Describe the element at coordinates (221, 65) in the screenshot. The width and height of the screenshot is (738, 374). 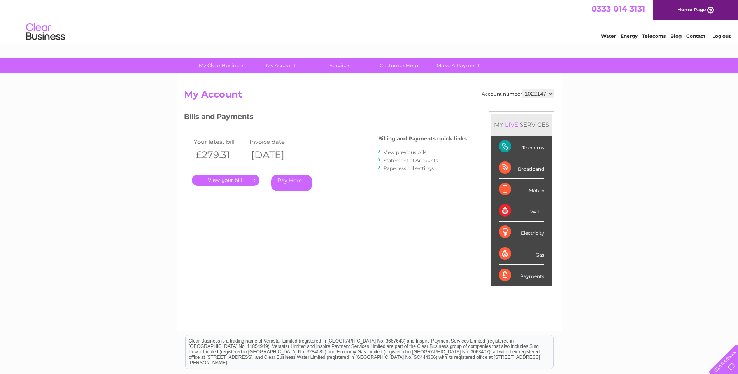
I see `a: My Clear Business` at that location.